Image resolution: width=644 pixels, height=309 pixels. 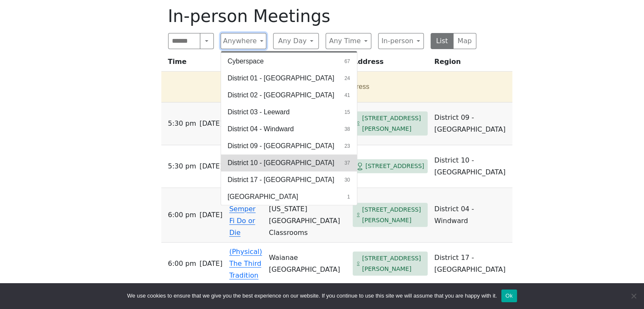 I want to click on button: In-person, so click(x=401, y=41).